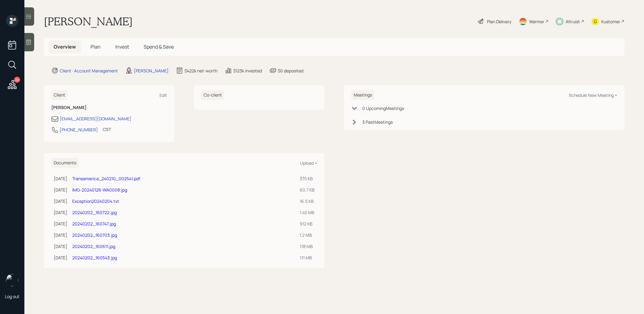  Describe the element at coordinates (65, 46) in the screenshot. I see `span: Overview` at that location.